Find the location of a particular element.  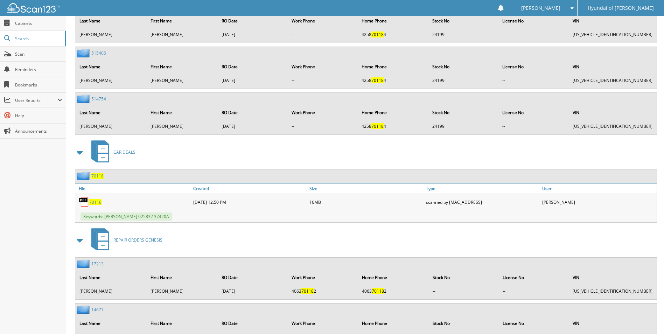

span: Help is located at coordinates (38, 115).